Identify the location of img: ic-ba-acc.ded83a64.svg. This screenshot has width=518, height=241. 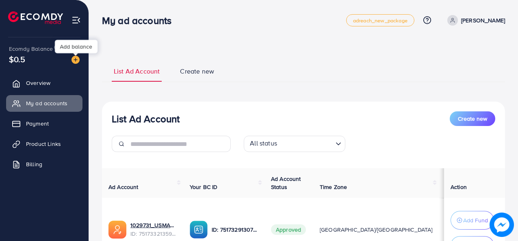
(198, 229).